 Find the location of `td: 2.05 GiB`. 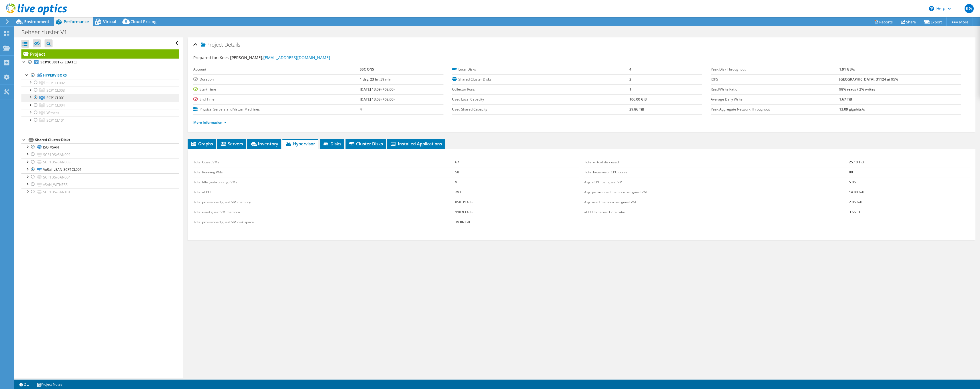

td: 2.05 GiB is located at coordinates (909, 202).